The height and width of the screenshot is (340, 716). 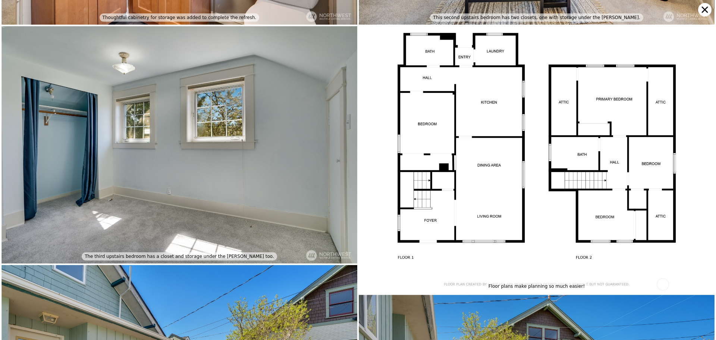 I want to click on img: Floor plans make planning so much easier!, so click(x=537, y=160).